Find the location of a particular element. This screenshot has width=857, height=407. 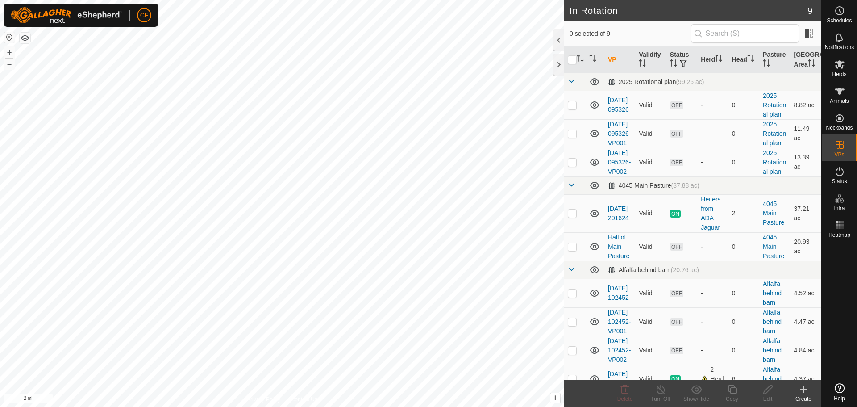

div: Create is located at coordinates (804, 399).